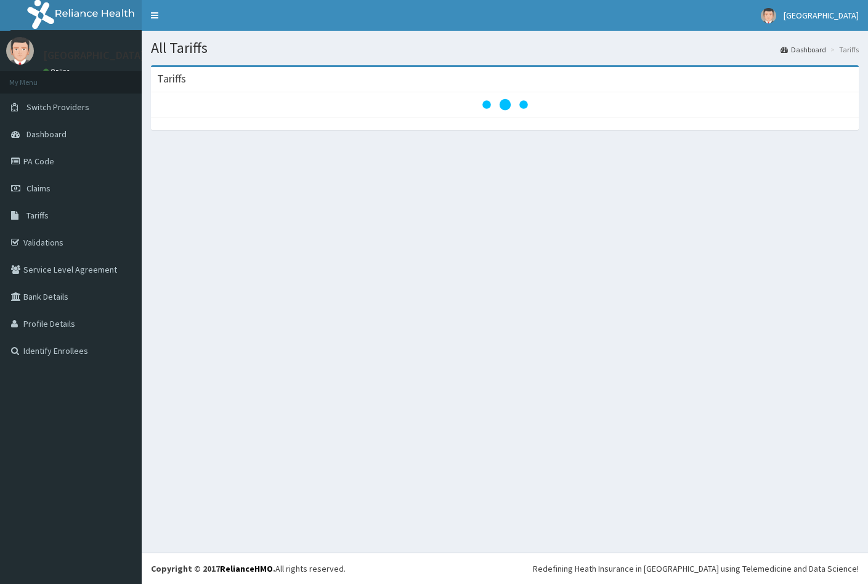  I want to click on span: Switch Providers, so click(58, 107).